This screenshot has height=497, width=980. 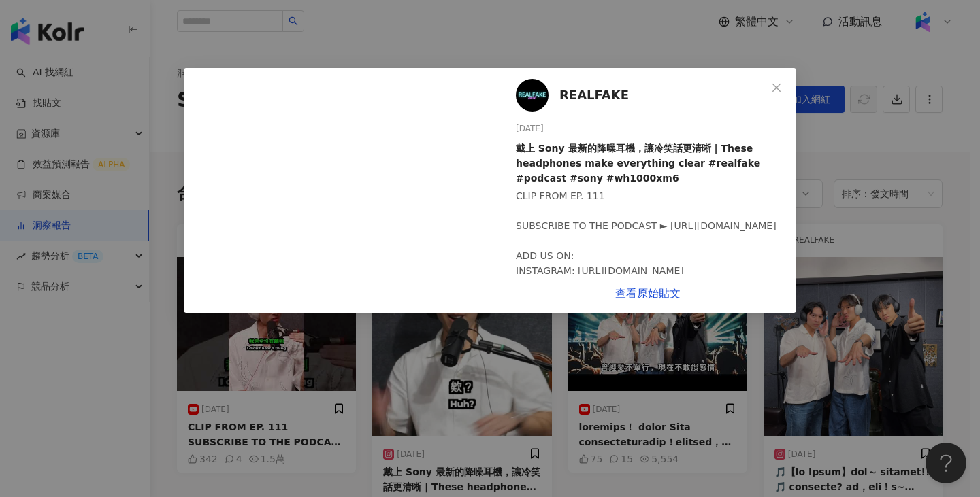 What do you see at coordinates (651, 163) in the screenshot?
I see `div: 戴上 Sony 最新的降噪耳機，讓冷笑話更清晰 | These headphones make everything clear #realfake #podcast #sony #wh1000xm6` at bounding box center [651, 163].